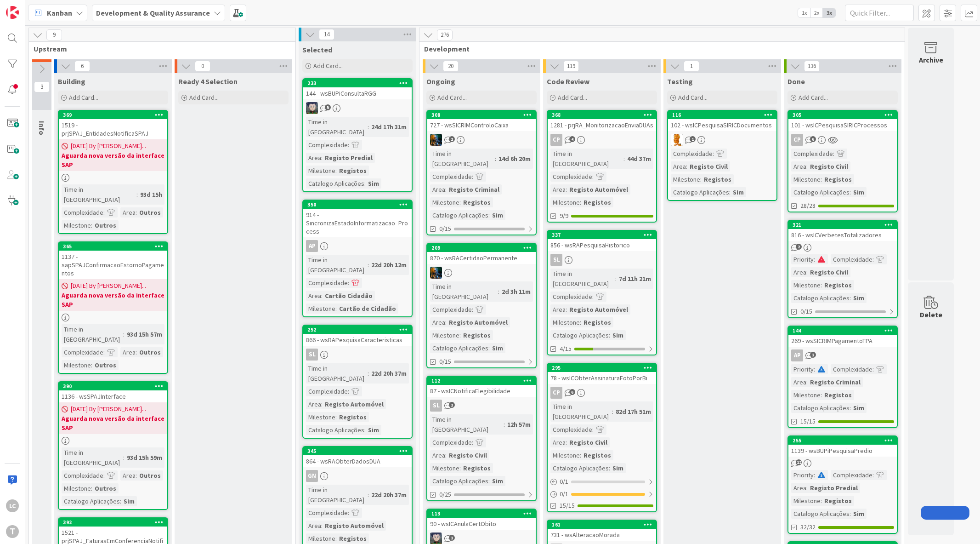 The image size is (980, 544). What do you see at coordinates (113, 160) in the screenshot?
I see `b: Aguarda nova versão da interface SAP` at bounding box center [113, 160].